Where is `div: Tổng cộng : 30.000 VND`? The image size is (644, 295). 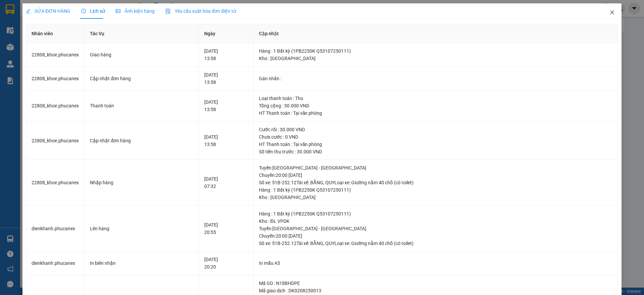 div: Tổng cộng : 30.000 VND is located at coordinates (436, 106).